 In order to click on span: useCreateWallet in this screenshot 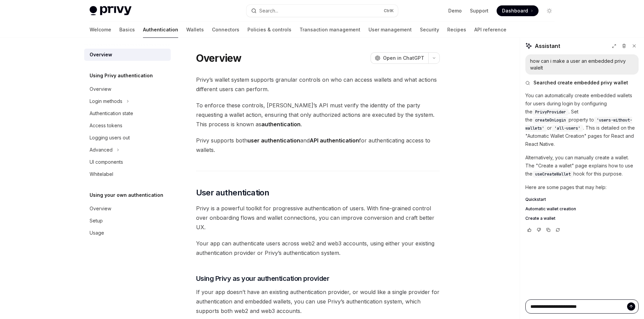, I will do `click(553, 174)`.